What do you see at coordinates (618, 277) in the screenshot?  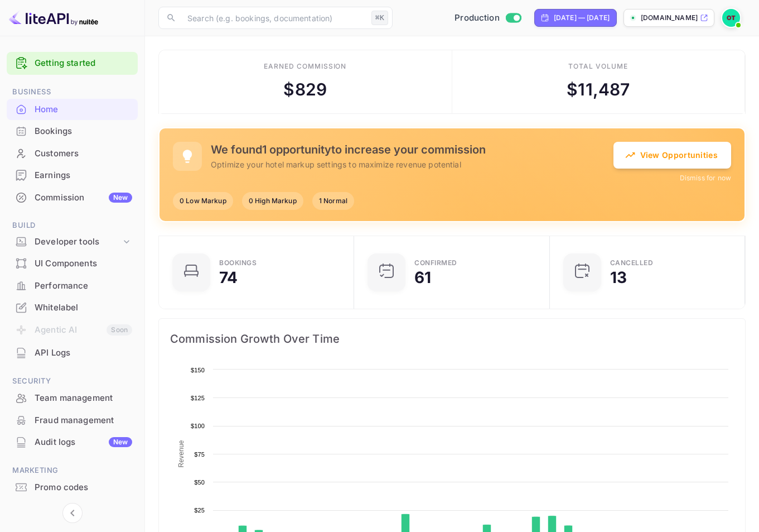 I see `div: 13` at bounding box center [618, 277].